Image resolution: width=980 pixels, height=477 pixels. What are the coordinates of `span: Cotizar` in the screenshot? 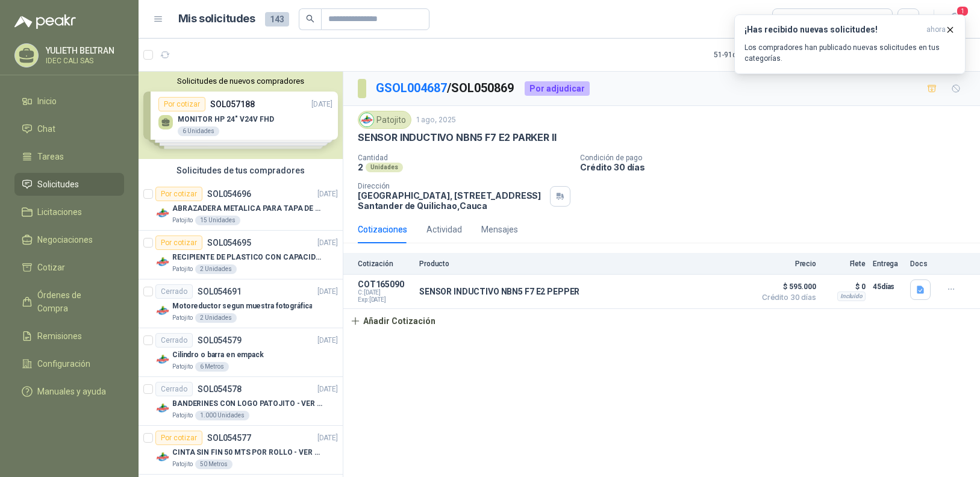 It's located at (51, 267).